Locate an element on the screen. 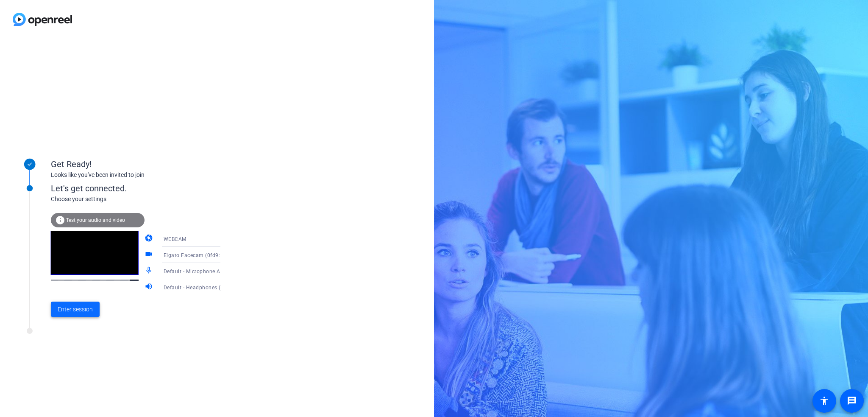  div: Looks like you've been invited to join is located at coordinates (135, 175).